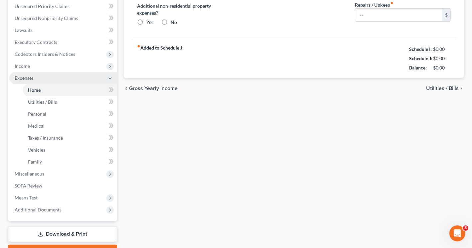 Image resolution: width=472 pixels, height=248 pixels. Describe the element at coordinates (70, 162) in the screenshot. I see `a: Family` at that location.